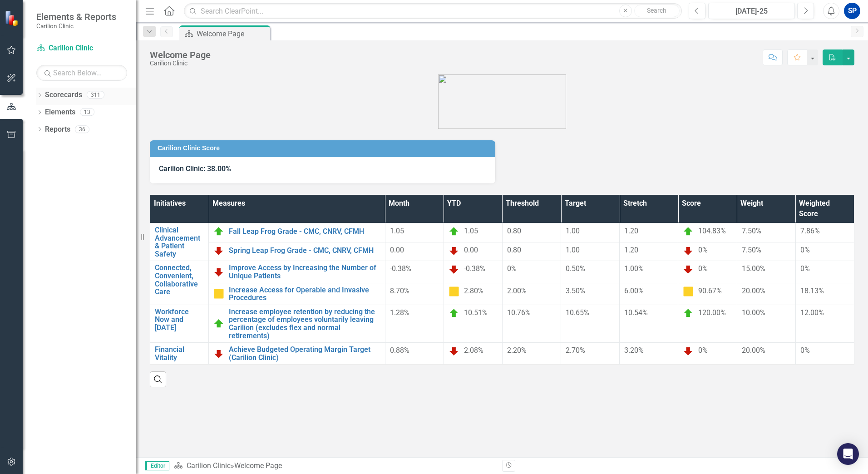  What do you see at coordinates (87, 112) in the screenshot?
I see `div: 13` at bounding box center [87, 112].